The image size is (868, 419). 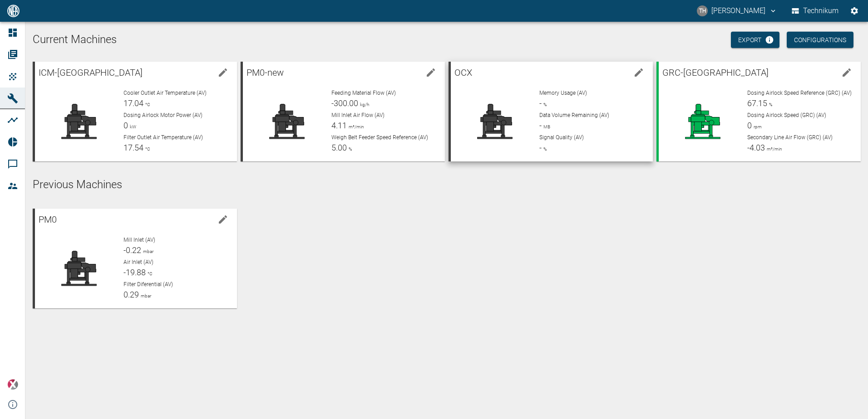 I want to click on span: PM0-new, so click(x=265, y=73).